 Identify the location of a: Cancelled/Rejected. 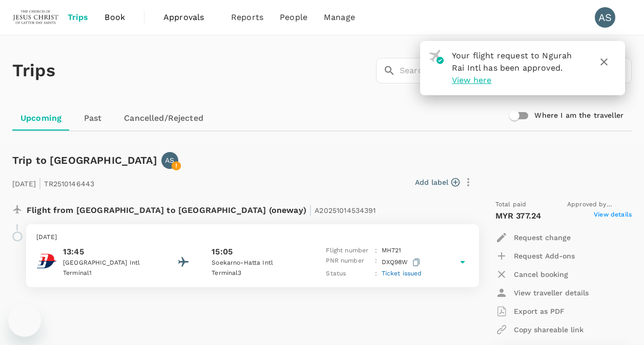
(163, 119).